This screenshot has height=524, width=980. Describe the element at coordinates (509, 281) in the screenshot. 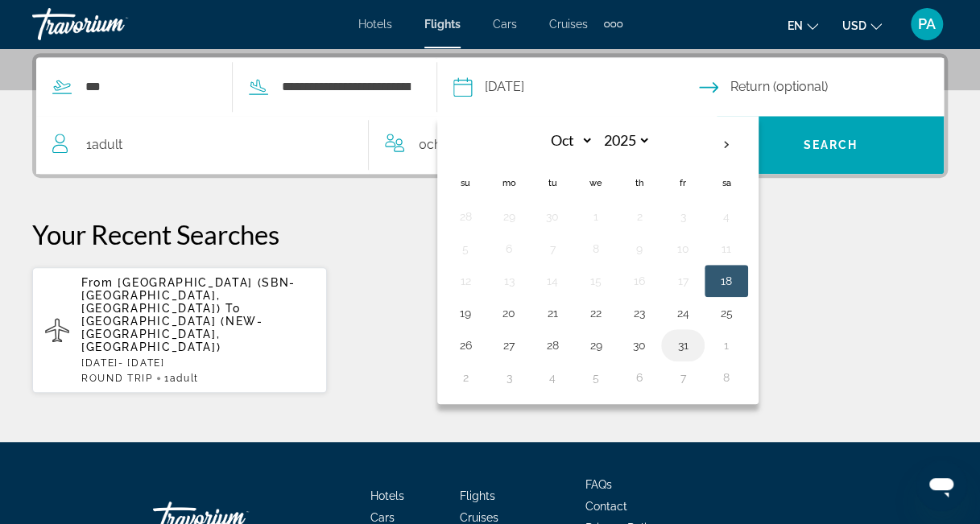

I see `button: Day 13` at that location.